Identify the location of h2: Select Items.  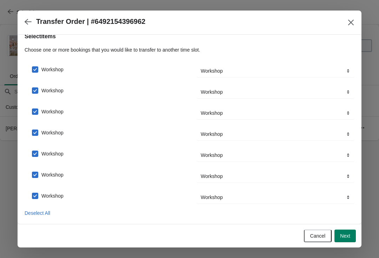
(190, 36).